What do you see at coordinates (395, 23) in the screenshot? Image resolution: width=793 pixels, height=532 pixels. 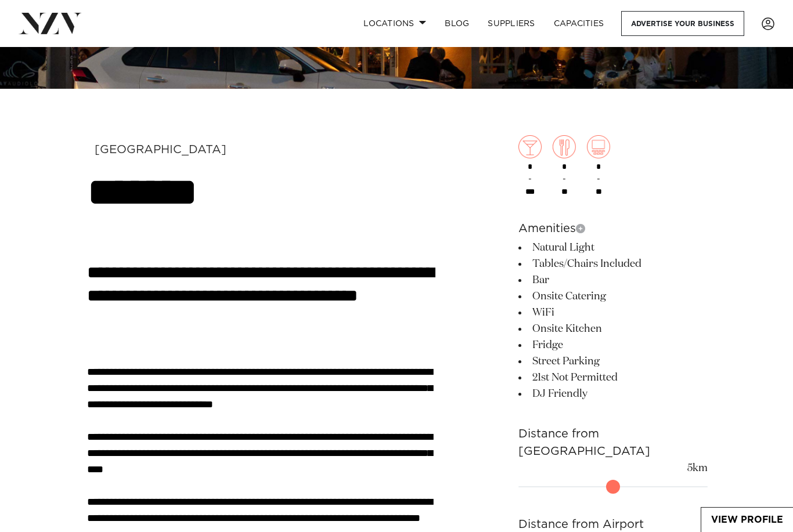 I see `a: Locations` at bounding box center [395, 23].